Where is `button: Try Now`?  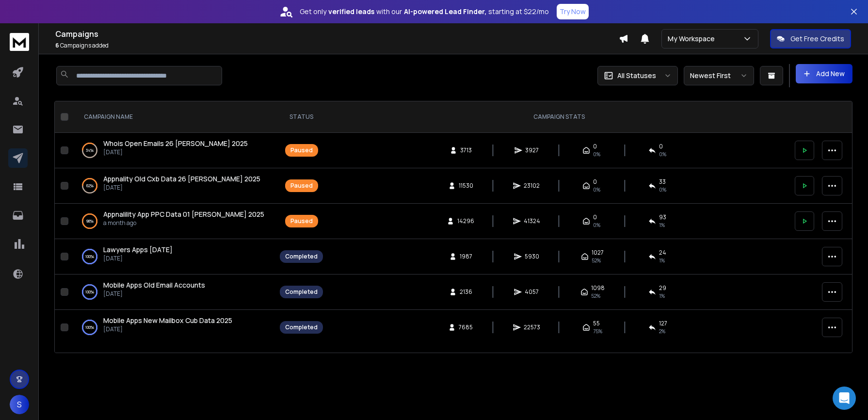
button: Try Now is located at coordinates (572, 12).